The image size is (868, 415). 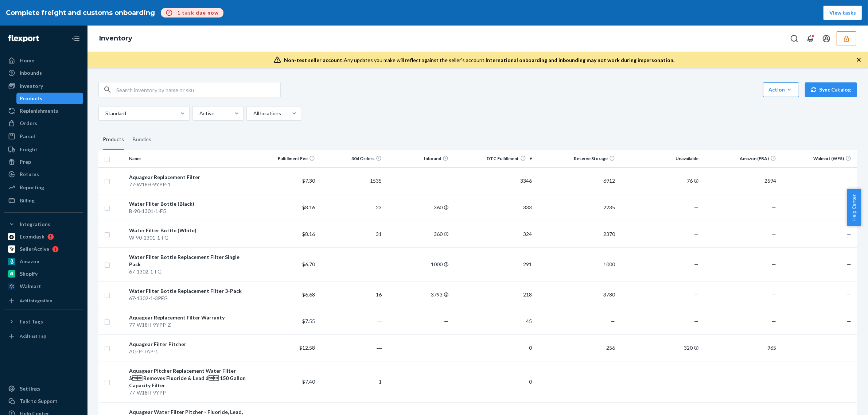 What do you see at coordinates (44, 301) in the screenshot?
I see `a: Add Integration` at bounding box center [44, 301].